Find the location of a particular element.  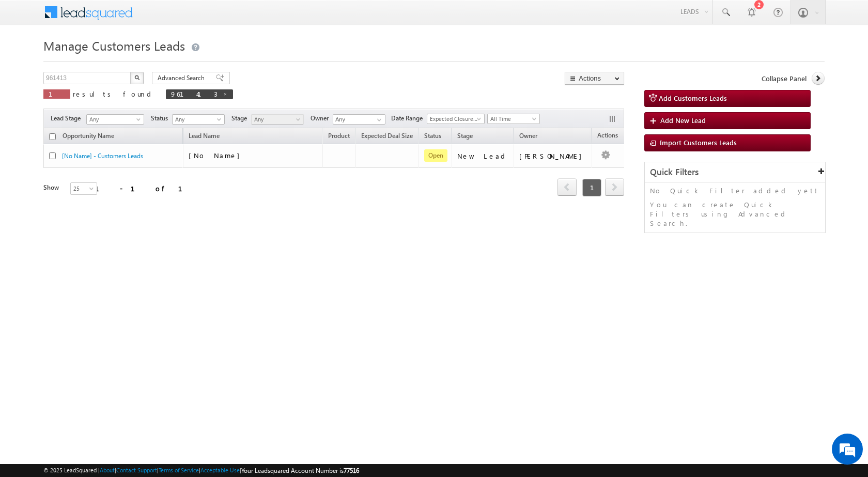

span: Opportunity Name is located at coordinates (88, 135).